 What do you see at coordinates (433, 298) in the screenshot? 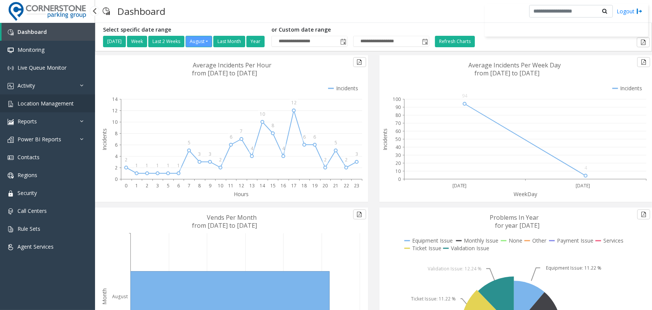
I see `text: Ticket Issue: 11.22 %` at bounding box center [433, 298].